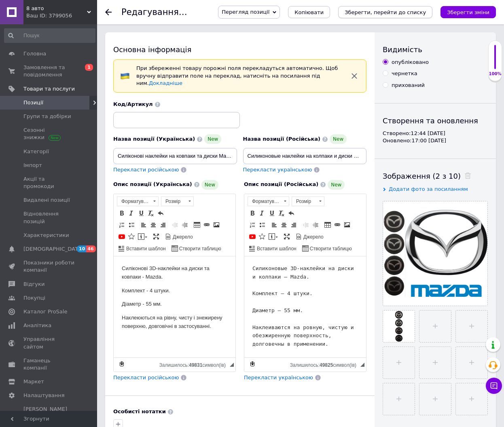 The height and width of the screenshot is (427, 504). I want to click on a: Додати відео з YouTube, so click(122, 237).